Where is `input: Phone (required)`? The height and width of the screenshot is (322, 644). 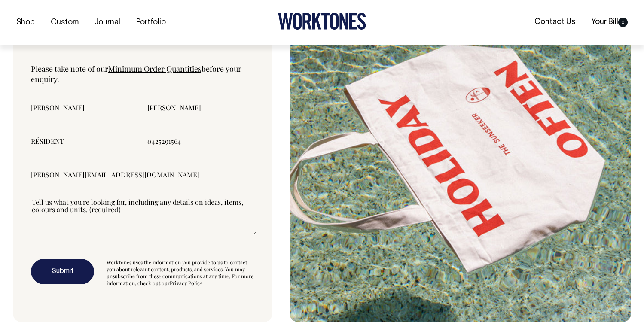
input: Phone (required) is located at coordinates (201, 141).